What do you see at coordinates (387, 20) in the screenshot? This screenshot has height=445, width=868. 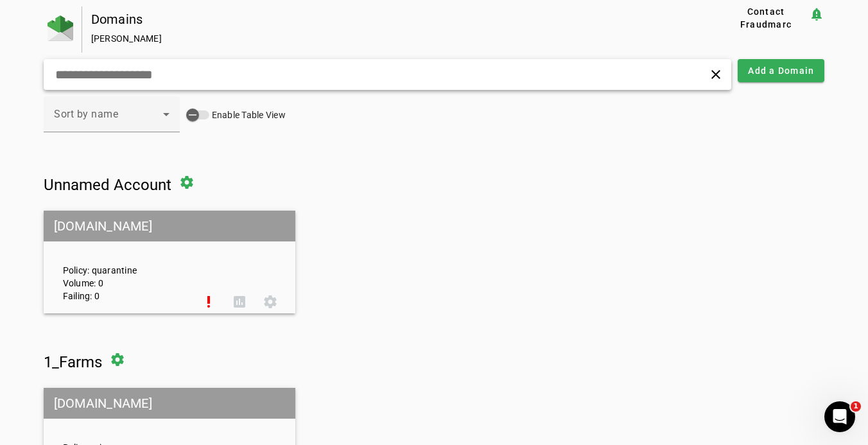 I see `div: Domains` at bounding box center [387, 20].